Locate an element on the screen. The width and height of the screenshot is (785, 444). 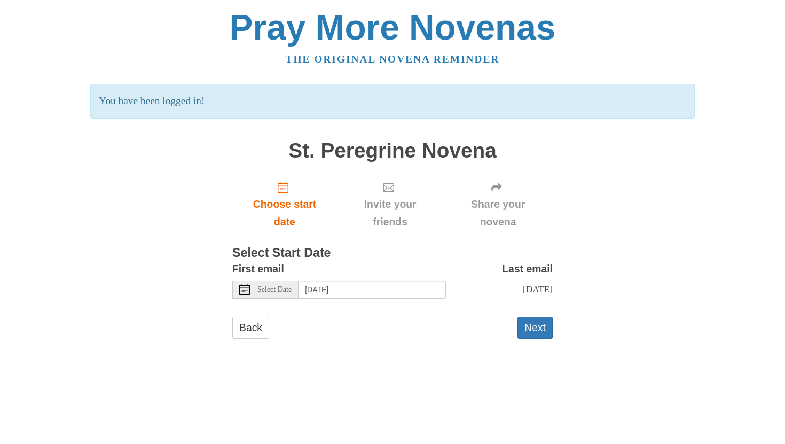
label: Last email is located at coordinates (527, 269).